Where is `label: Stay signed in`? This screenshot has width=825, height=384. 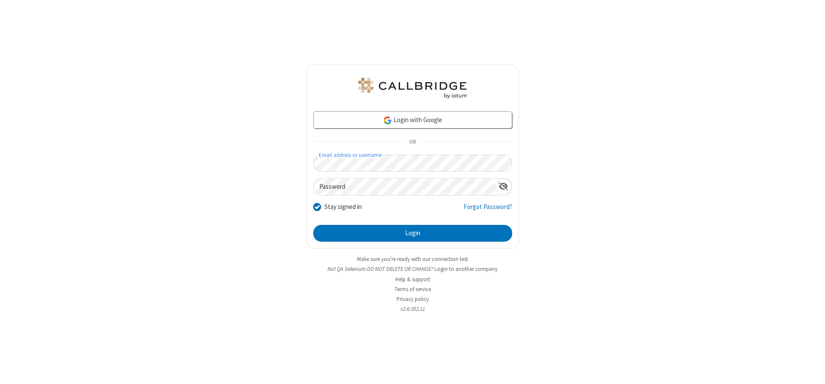
label: Stay signed in is located at coordinates (343, 207).